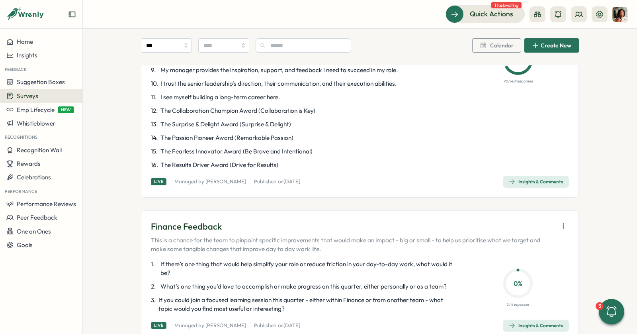 The height and width of the screenshot is (334, 637). What do you see at coordinates (46, 203) in the screenshot?
I see `span: Performance Reviews` at bounding box center [46, 203].